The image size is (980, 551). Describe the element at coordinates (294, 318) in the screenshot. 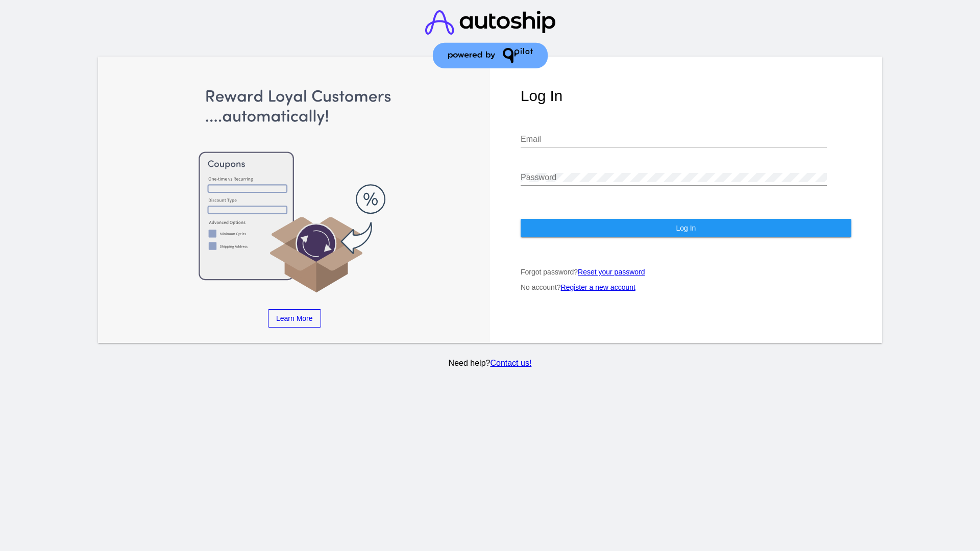

I see `span: Learn More` at that location.